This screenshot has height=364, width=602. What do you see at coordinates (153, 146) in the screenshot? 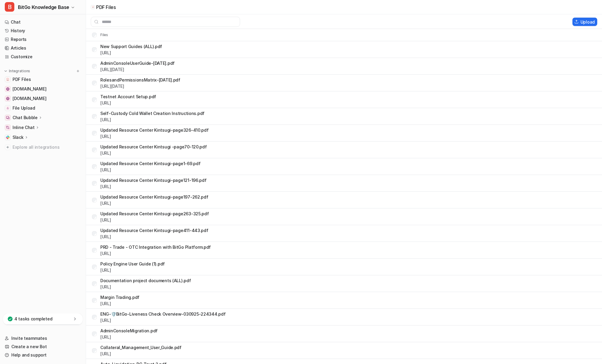
I see `p: Updated Resource Center Kintsugi -page70-120.pdf` at bounding box center [153, 146].